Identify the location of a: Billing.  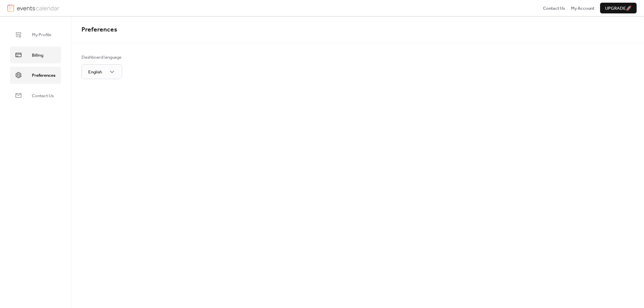
(35, 55).